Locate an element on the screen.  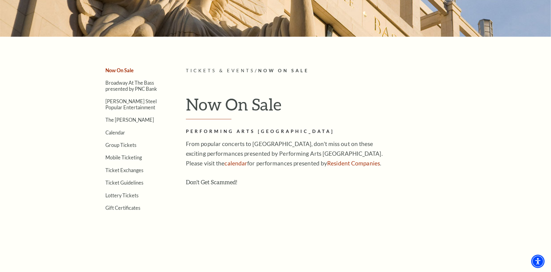
a: Ticket Guidelines is located at coordinates (124, 183).